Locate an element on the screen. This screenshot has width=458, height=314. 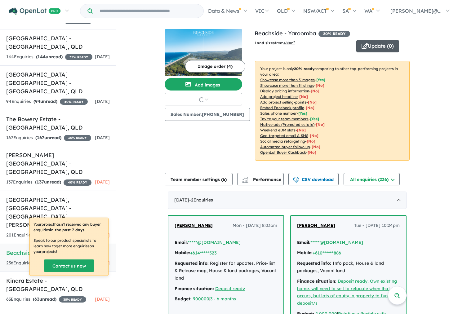
span: 137 is located at coordinates (40, 182).